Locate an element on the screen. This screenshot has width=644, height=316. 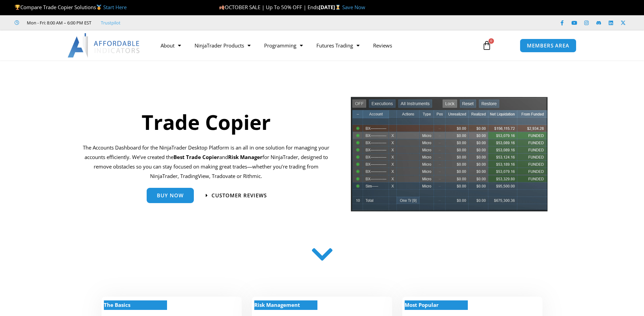
span: 0 is located at coordinates (491, 41).